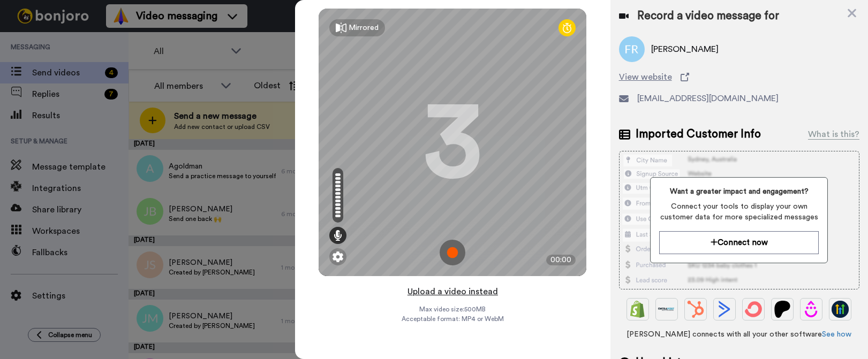 The image size is (868, 359). Describe the element at coordinates (753, 309) in the screenshot. I see `img: ConvertKit` at that location.